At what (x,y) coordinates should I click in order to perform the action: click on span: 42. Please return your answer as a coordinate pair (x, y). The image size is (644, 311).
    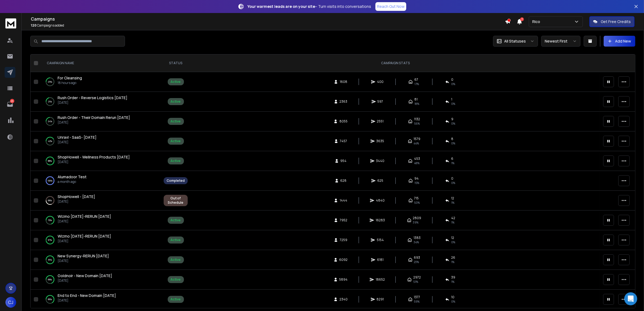
    Looking at the image, I should click on (453, 218).